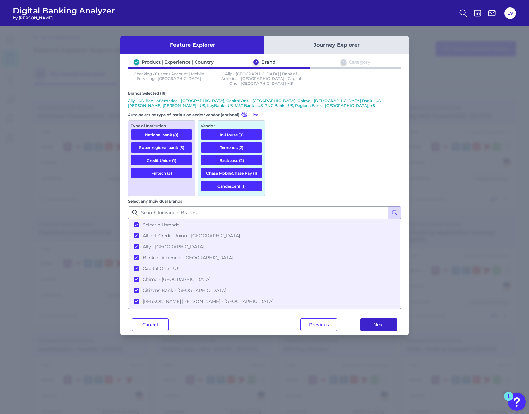  I want to click on div: Category, so click(360, 62).